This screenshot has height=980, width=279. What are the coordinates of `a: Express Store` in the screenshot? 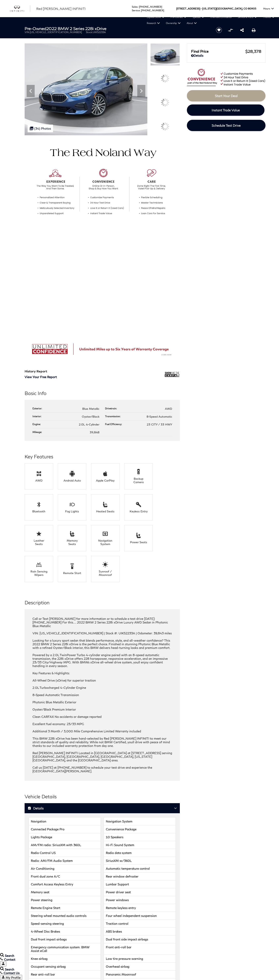 It's located at (156, 17).